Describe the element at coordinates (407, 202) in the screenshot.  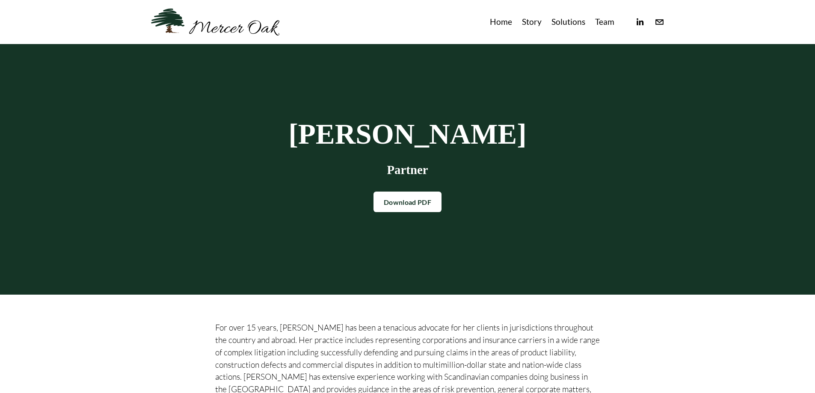
I see `a: Download PDF` at that location.